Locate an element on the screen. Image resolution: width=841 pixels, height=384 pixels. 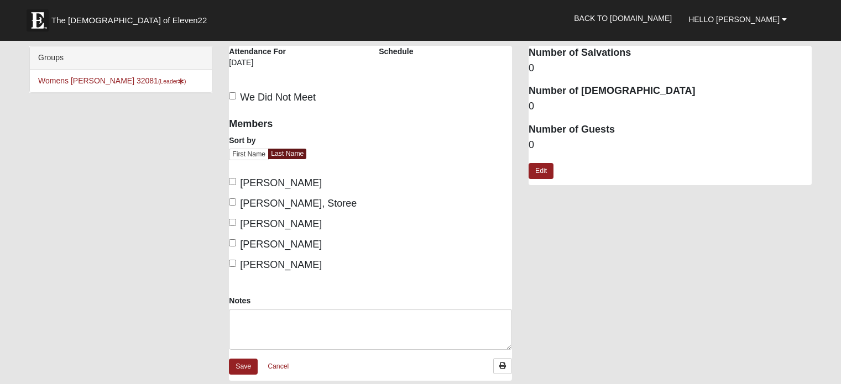
dt: Number of Guests is located at coordinates (670, 130).